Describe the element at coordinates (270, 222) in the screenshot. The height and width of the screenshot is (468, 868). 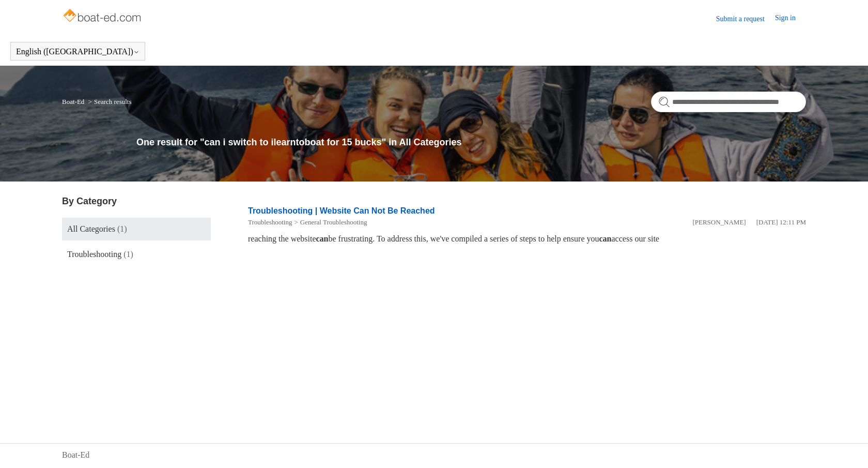
I see `a: Troubleshooting` at that location.